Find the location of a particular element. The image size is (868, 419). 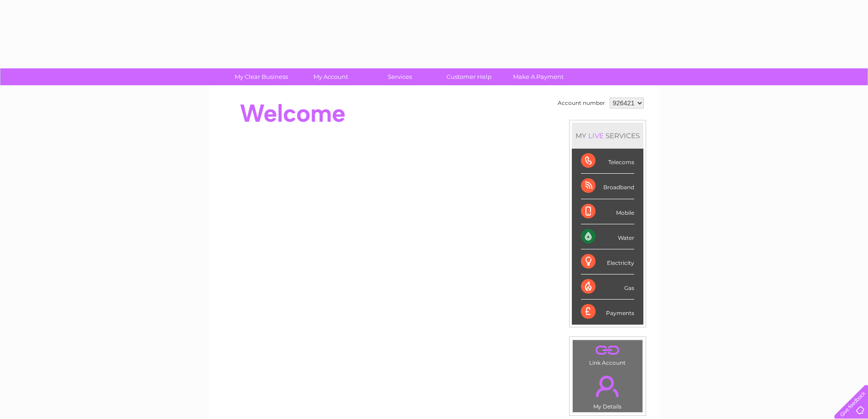

td: Link Account is located at coordinates (608, 354).